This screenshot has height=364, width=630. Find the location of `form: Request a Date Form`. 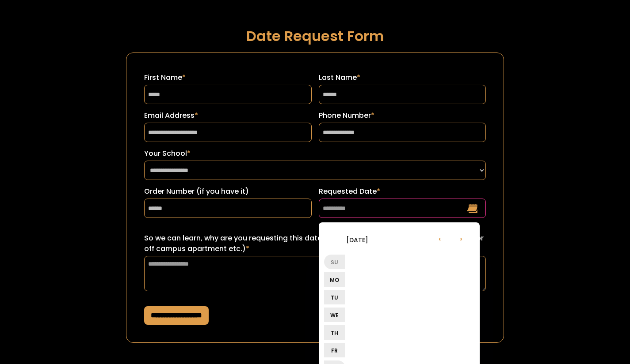

form: Request a Date Form is located at coordinates (314, 197).